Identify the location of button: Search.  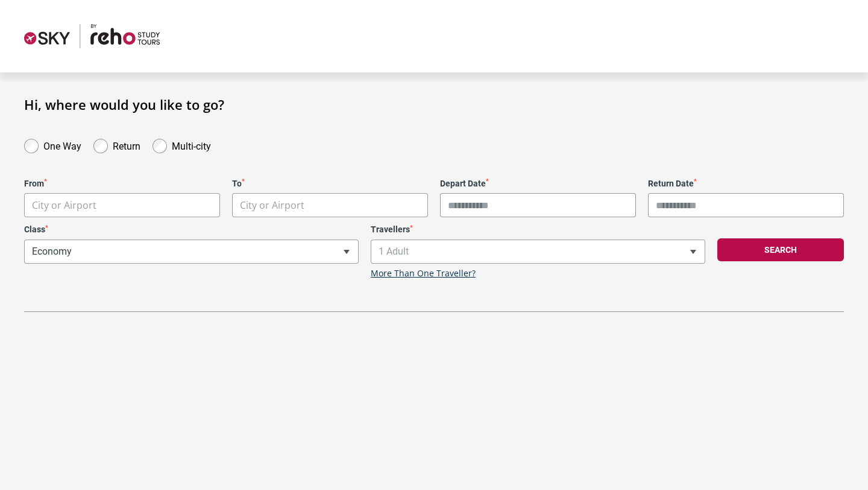
(781, 250).